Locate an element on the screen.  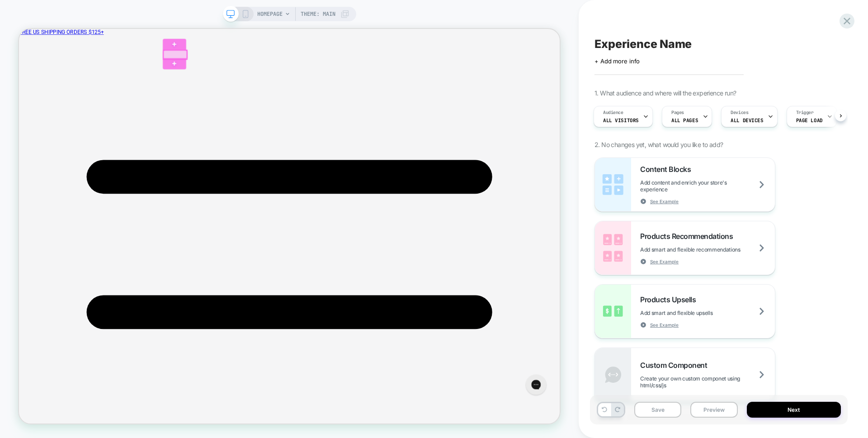
span: 1. What audience and where will the experience run? is located at coordinates (664, 93).